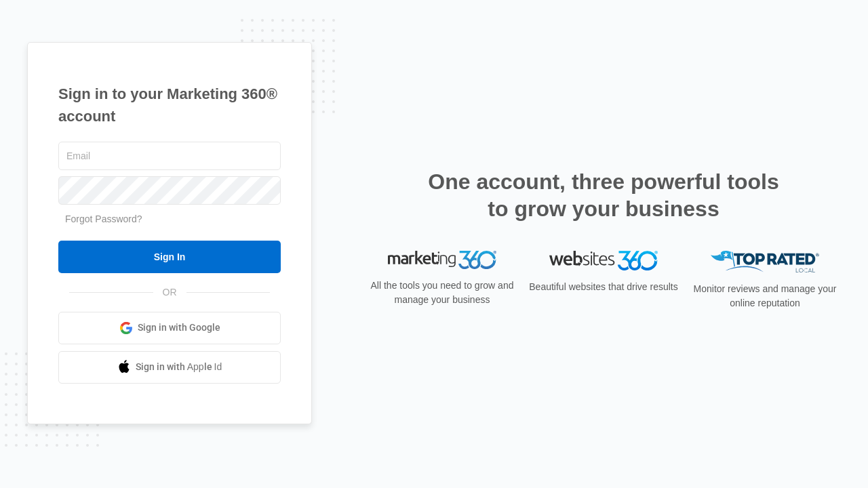  Describe the element at coordinates (764, 262) in the screenshot. I see `img: Top Rated Local` at that location.